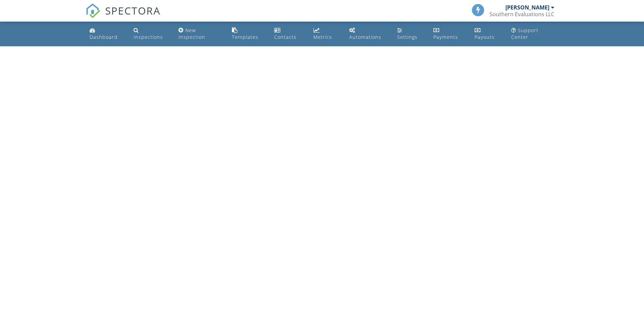 The width and height of the screenshot is (644, 322). I want to click on div: Support Center, so click(525, 33).